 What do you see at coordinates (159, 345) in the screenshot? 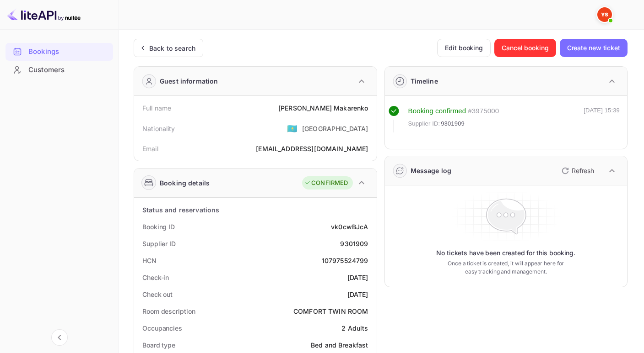
I see `div: Board type` at bounding box center [159, 345].